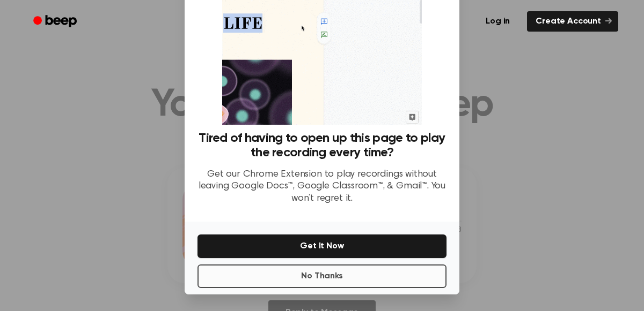 The height and width of the screenshot is (311, 644). I want to click on p: Get our Chrome Extension to play recordings without leaving Google Docs™, Google Classroom™, & Gm..., so click(322, 187).